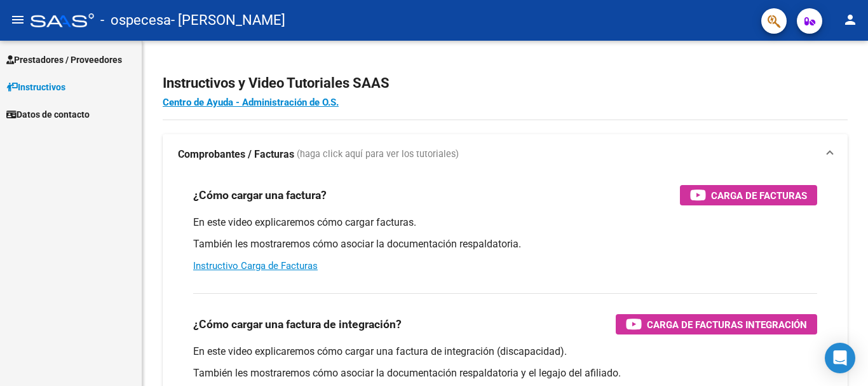 This screenshot has height=386, width=868. I want to click on strong: Comprobantes / Facturas, so click(236, 155).